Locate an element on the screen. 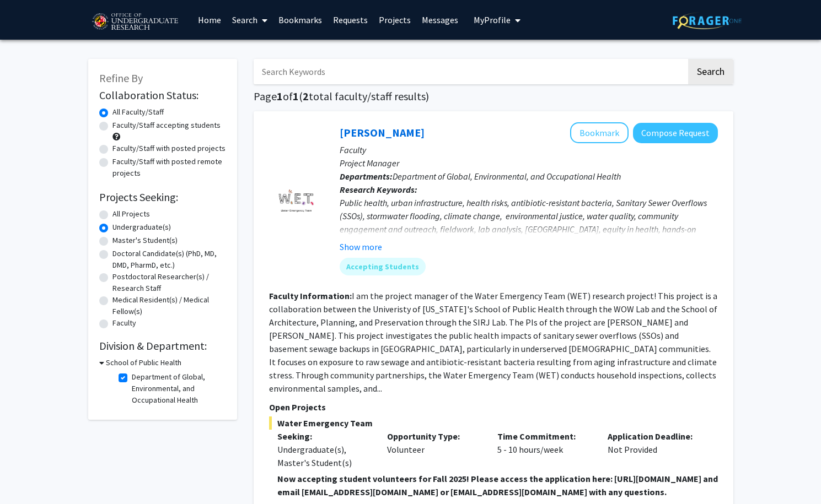  a: Search is located at coordinates (250, 20).